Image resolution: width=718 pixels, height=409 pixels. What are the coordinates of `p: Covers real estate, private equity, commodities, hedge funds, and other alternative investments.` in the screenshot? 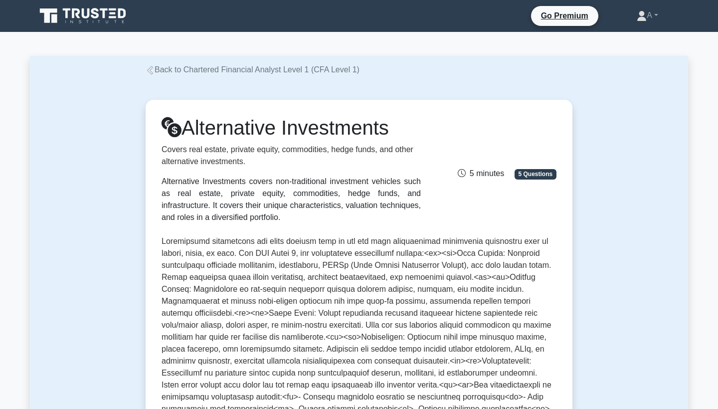 It's located at (291, 156).